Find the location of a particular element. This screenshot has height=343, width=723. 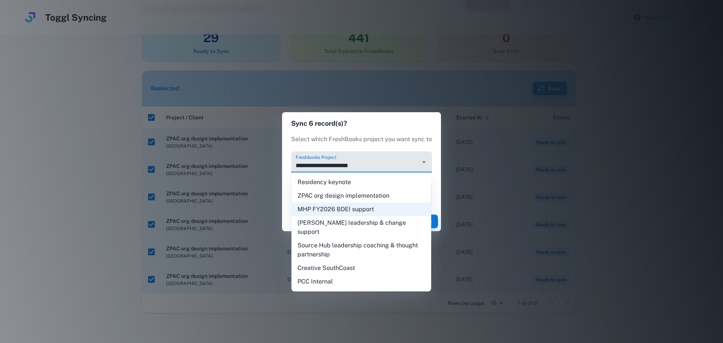

li: Residency keynote is located at coordinates (361, 182).